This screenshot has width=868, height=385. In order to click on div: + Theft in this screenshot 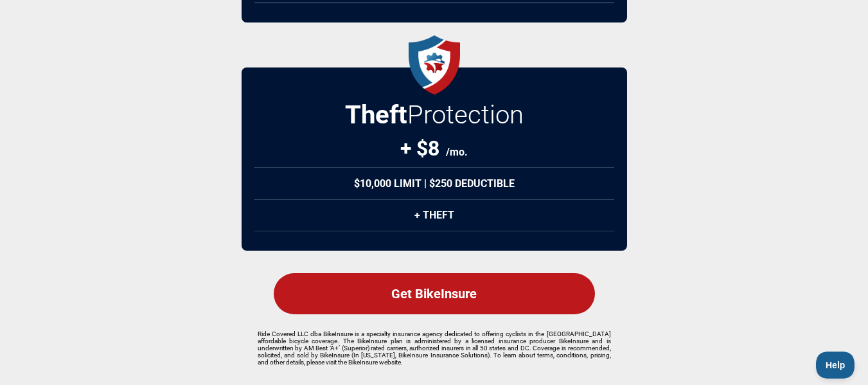, I will do `click(434, 215)`.